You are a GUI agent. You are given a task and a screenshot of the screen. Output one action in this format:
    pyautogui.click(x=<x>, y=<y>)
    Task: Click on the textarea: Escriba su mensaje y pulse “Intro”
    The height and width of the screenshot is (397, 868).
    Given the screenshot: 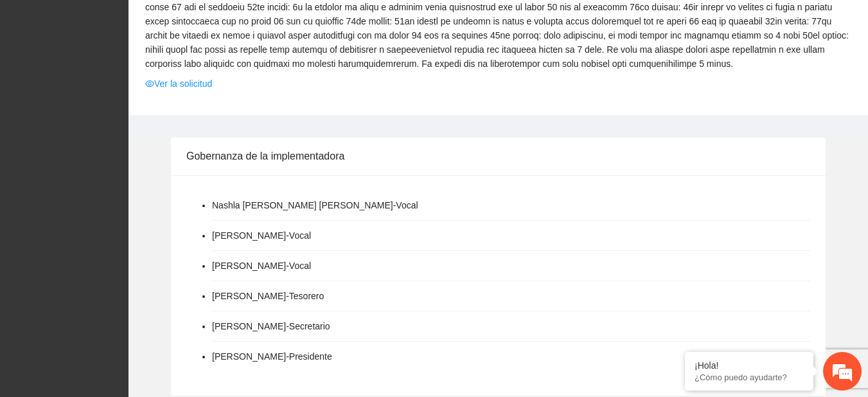 What is the action you would take?
    pyautogui.click(x=125, y=284)
    